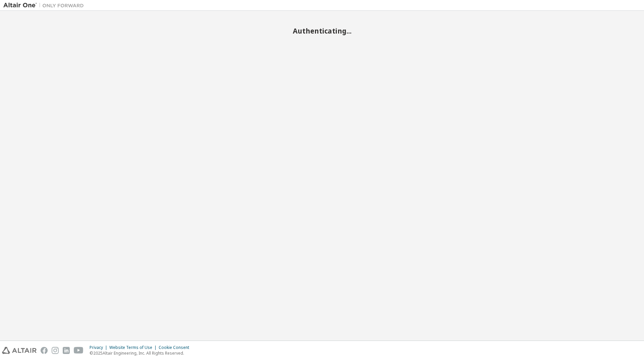 This screenshot has height=360, width=644. I want to click on div: Website Terms of Use, so click(134, 347).